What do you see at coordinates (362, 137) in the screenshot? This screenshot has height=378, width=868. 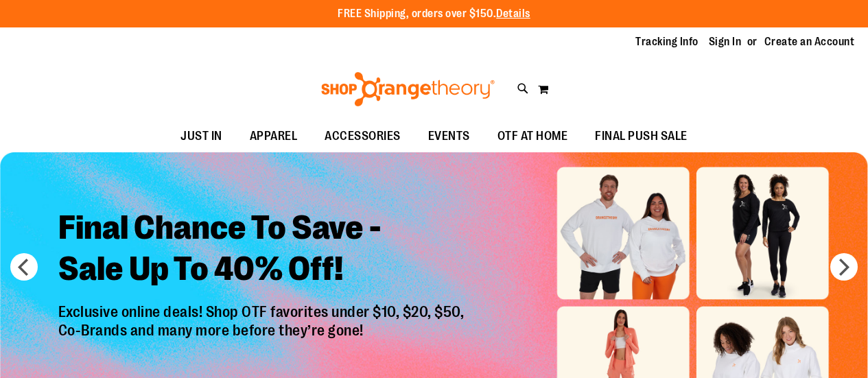 I see `a: ACCESSORIES` at bounding box center [362, 137].